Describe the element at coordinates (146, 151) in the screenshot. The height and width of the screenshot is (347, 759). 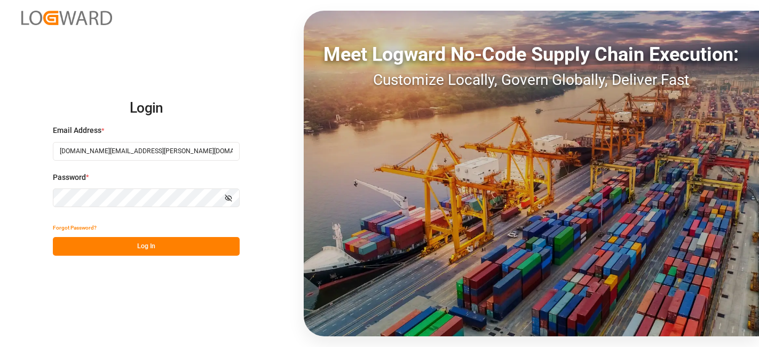
I see `input: Enter your email` at that location.